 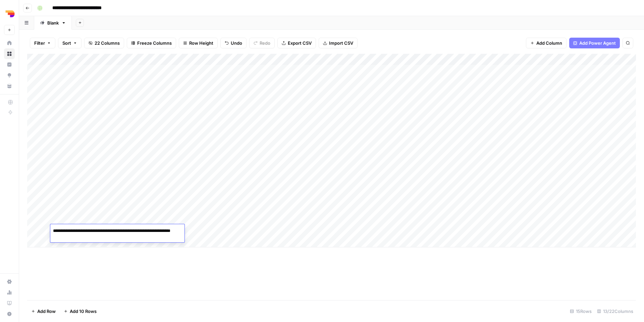 What do you see at coordinates (53, 23) in the screenshot?
I see `div: Blank` at bounding box center [53, 23].